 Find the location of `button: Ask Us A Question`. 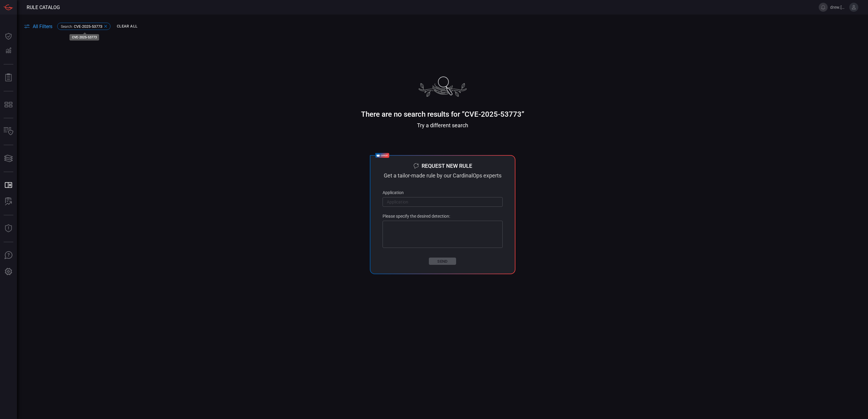

button: Ask Us A Question is located at coordinates (8, 256).